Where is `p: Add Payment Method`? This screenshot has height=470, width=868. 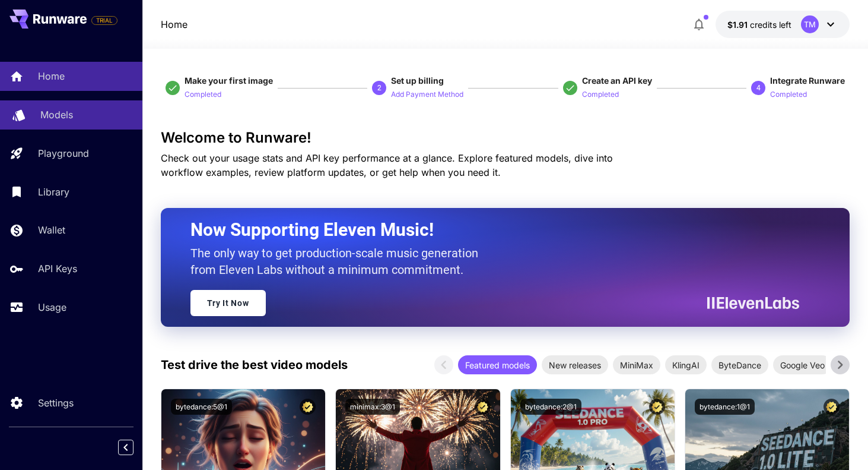 p: Add Payment Method is located at coordinates (427, 95).